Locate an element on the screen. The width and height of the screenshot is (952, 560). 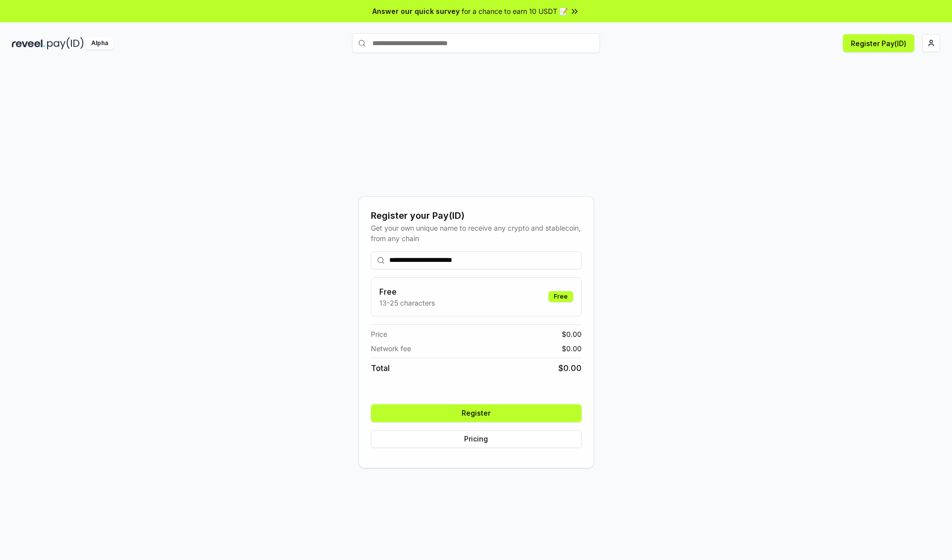
img: pay_id is located at coordinates (65, 43).